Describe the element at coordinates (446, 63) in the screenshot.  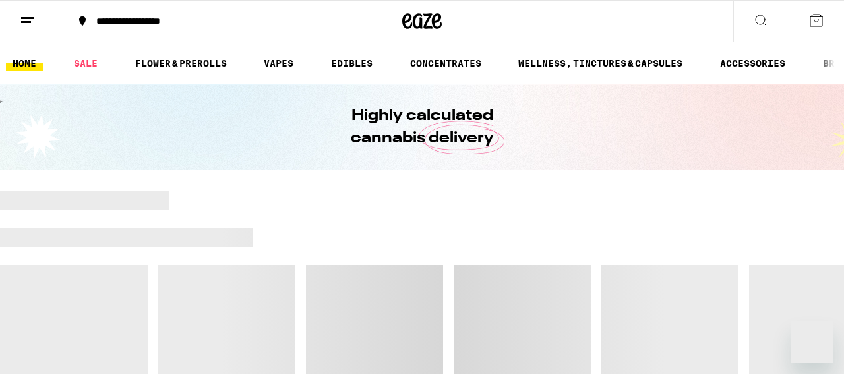
I see `a: CONCENTRATES` at that location.